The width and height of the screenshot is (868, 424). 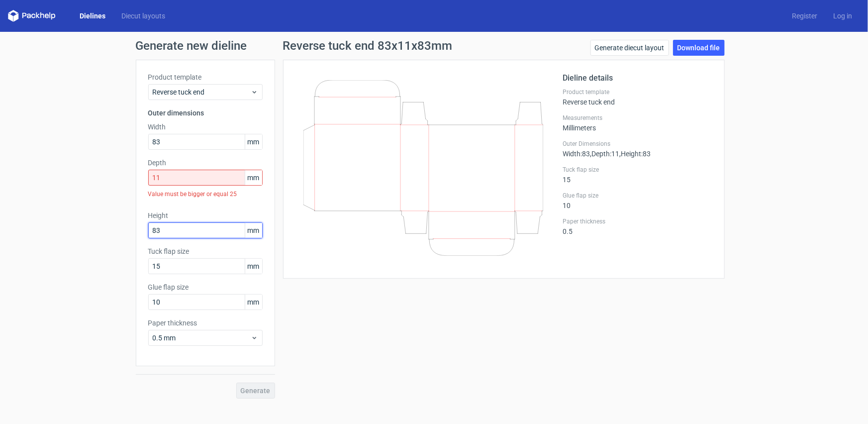 What do you see at coordinates (638, 123) in the screenshot?
I see `div: Millimeters` at bounding box center [638, 123].